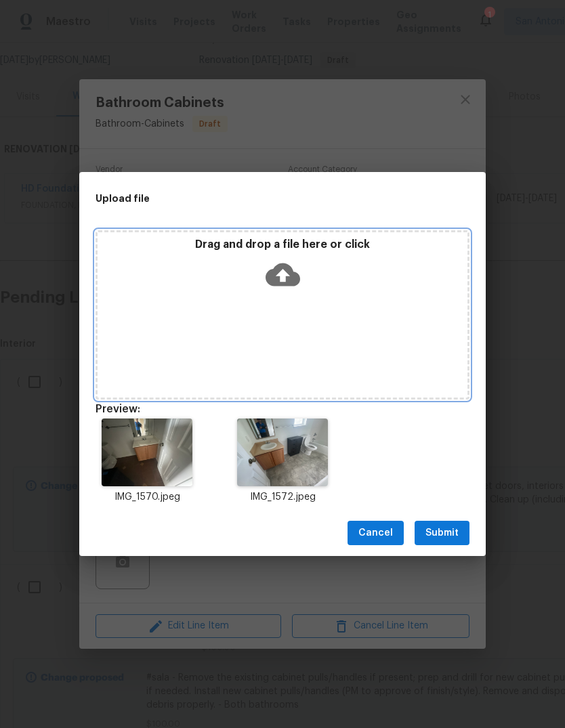  What do you see at coordinates (375, 533) in the screenshot?
I see `span: Cancel` at bounding box center [375, 533].